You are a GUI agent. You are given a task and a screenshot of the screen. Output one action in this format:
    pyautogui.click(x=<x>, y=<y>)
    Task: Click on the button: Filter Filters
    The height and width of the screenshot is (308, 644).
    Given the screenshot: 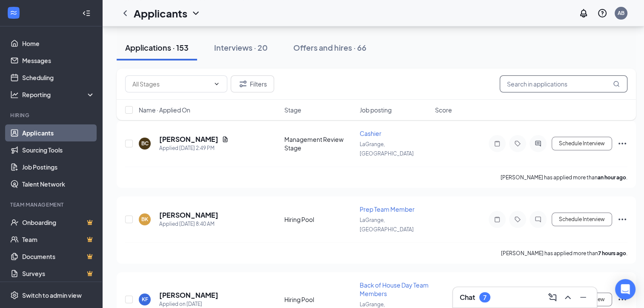 What is the action you would take?
    pyautogui.click(x=253, y=84)
    